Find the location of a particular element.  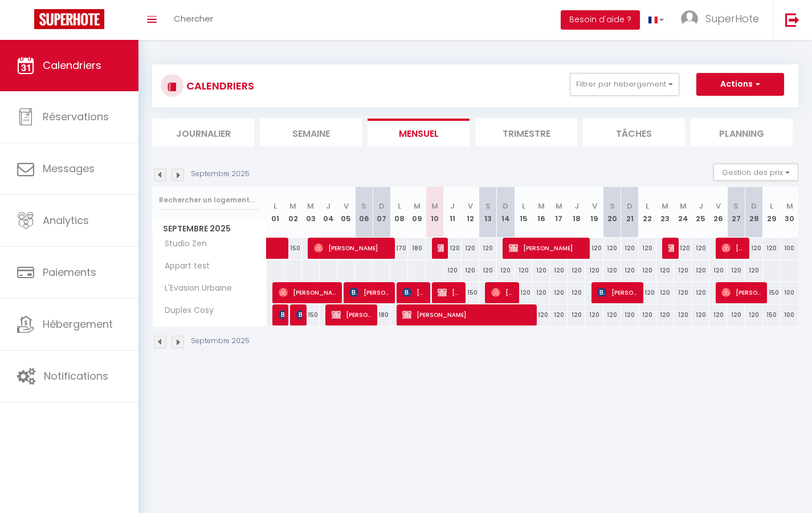

span: SuperHote is located at coordinates (732, 18).